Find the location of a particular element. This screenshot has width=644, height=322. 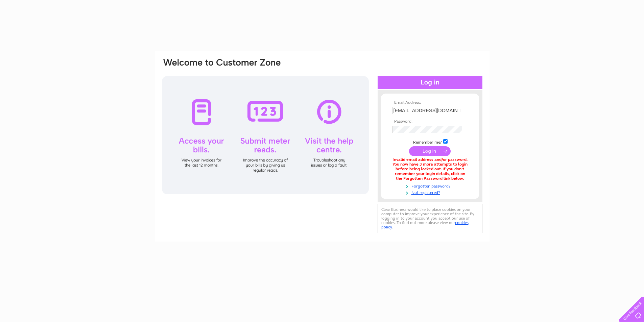

td: Remember me? is located at coordinates (430, 141).